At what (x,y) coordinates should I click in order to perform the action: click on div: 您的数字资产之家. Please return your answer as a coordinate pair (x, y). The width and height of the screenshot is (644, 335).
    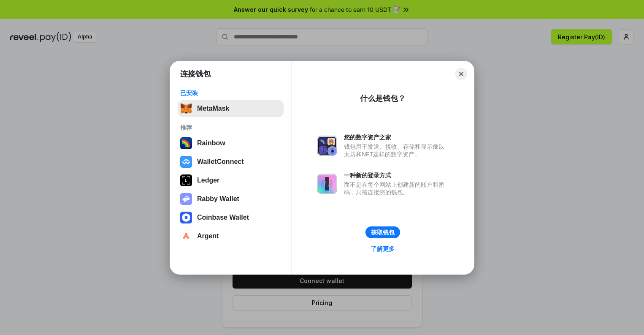
    Looking at the image, I should click on (396, 137).